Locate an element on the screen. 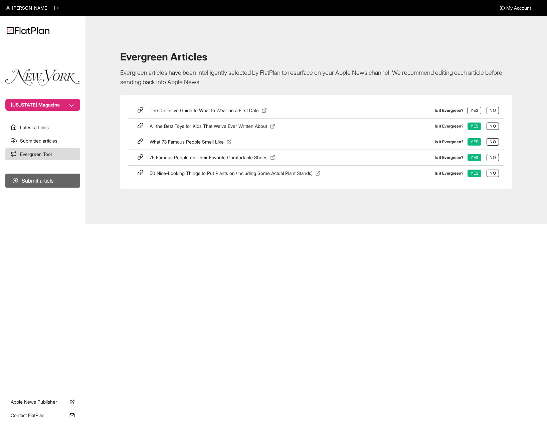 The width and height of the screenshot is (547, 432). span: 50 Nice-Looking Things to Put Plants on (Including Some Actual Plant Stands) is located at coordinates (231, 173).